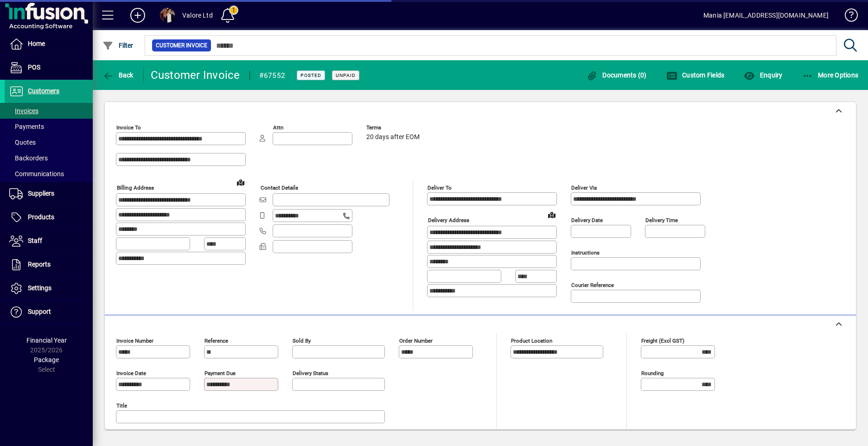 The width and height of the screenshot is (868, 446). Describe the element at coordinates (34, 68) in the screenshot. I see `span: POS` at that location.